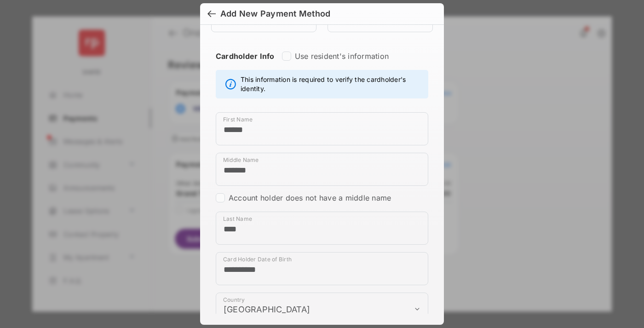  Describe the element at coordinates (332, 84) in the screenshot. I see `span: This information is required to verify the cardholder's identity.` at that location.